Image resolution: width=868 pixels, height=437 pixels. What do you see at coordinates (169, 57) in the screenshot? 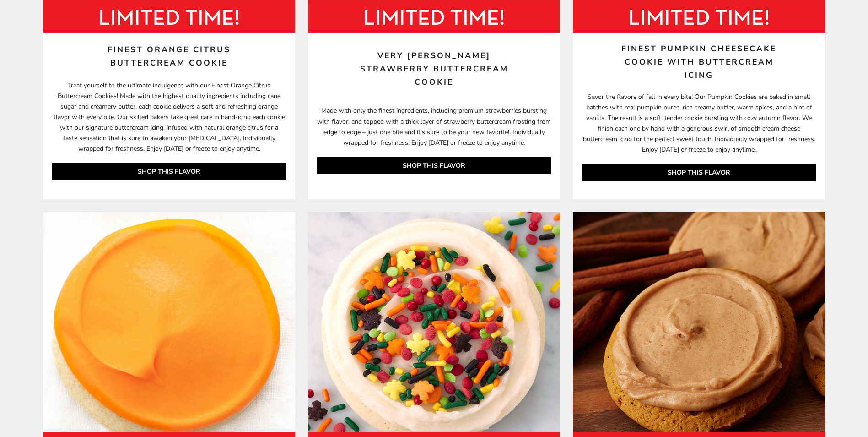
I see `a: Finest Orange Citrus Buttercream Cookie` at bounding box center [169, 57].